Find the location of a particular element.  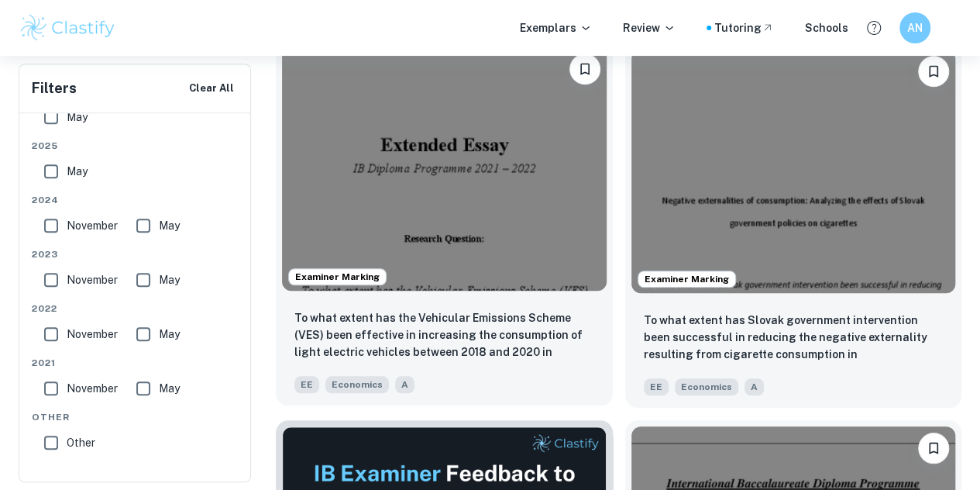

div: Schools is located at coordinates (827, 28).